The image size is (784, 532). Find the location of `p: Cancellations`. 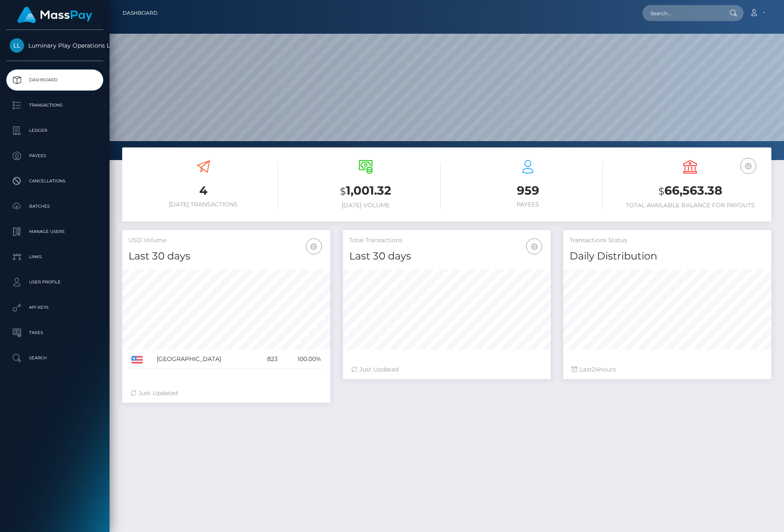

p: Cancellations is located at coordinates (55, 181).